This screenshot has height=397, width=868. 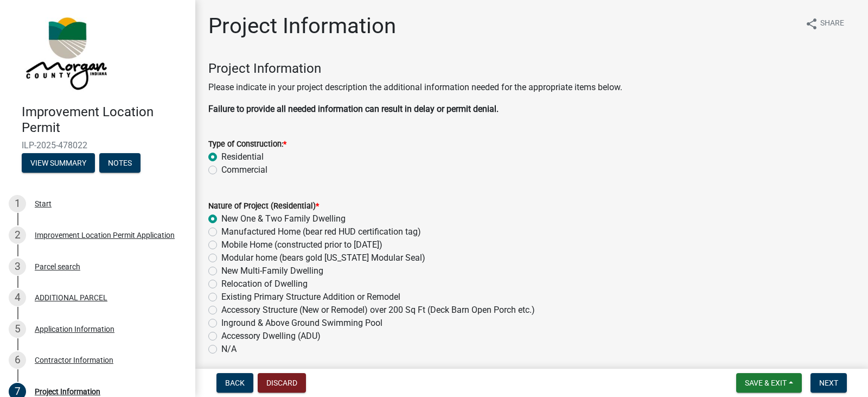 I want to click on strong: Failure to provide all needed information can result in delay or permit denial., so click(x=353, y=109).